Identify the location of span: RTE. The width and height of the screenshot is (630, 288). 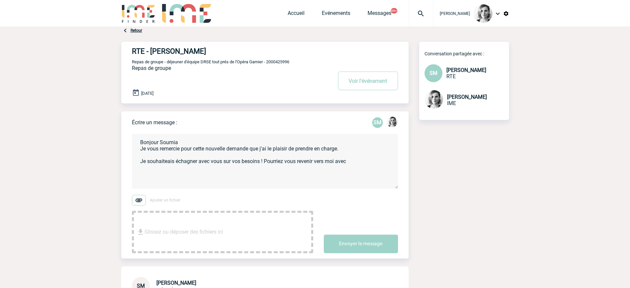
(451, 76).